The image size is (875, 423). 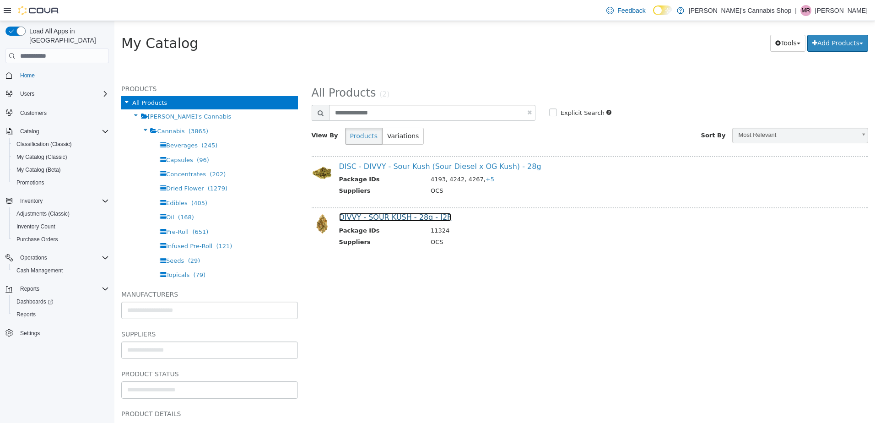 I want to click on a: Purchase Orders, so click(x=37, y=239).